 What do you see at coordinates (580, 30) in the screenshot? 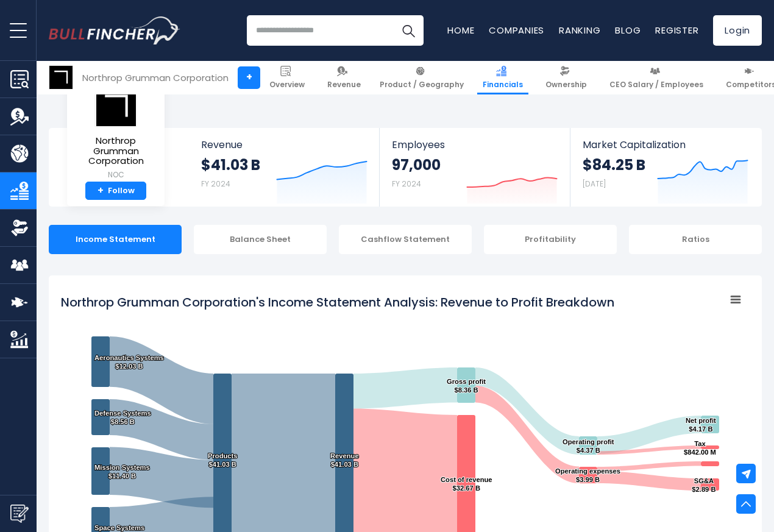
I see `a: Ranking` at bounding box center [580, 30].